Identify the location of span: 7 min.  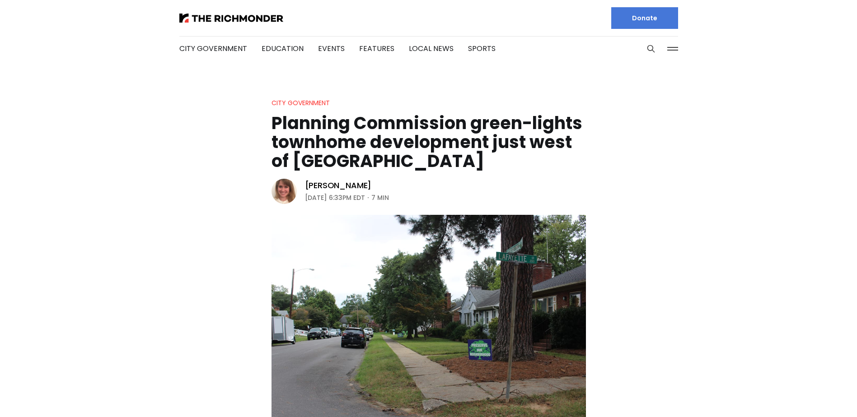
(380, 198).